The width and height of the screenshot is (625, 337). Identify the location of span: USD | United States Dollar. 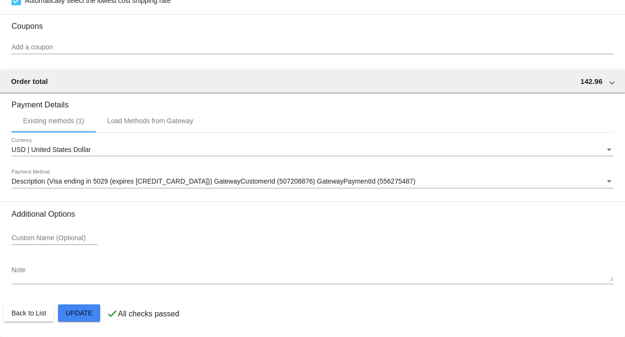
(51, 149).